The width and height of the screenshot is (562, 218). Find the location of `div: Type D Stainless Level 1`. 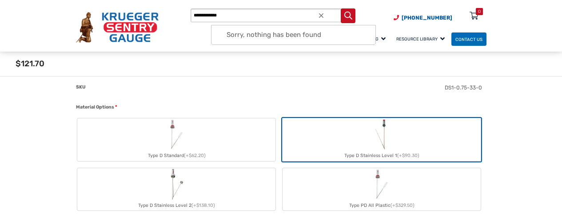

div: Type D Stainless Level 1 is located at coordinates (382, 155).